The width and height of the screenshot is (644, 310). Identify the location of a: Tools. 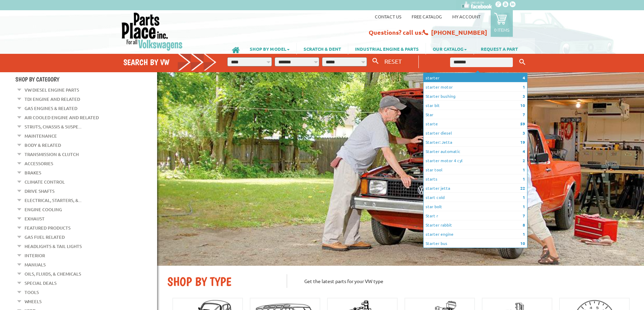
(32, 292).